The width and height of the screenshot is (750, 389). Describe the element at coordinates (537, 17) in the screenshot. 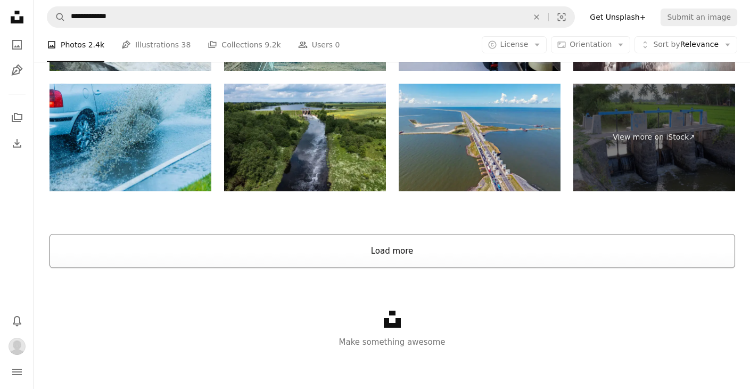

I see `button: Clear` at that location.